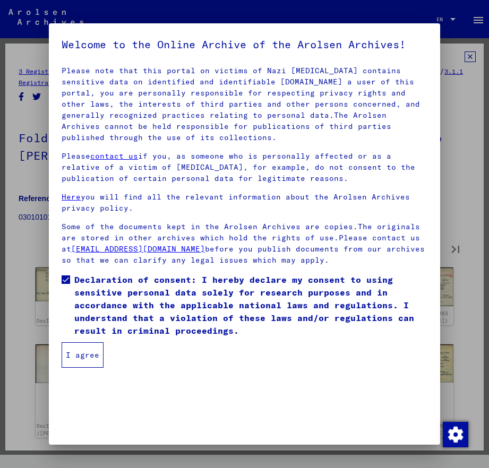 The image size is (489, 468). What do you see at coordinates (244, 244) in the screenshot?
I see `p: Some of the documents kept in the Arolsen Archives are copies.The originals are stored in other a...` at bounding box center [244, 244].